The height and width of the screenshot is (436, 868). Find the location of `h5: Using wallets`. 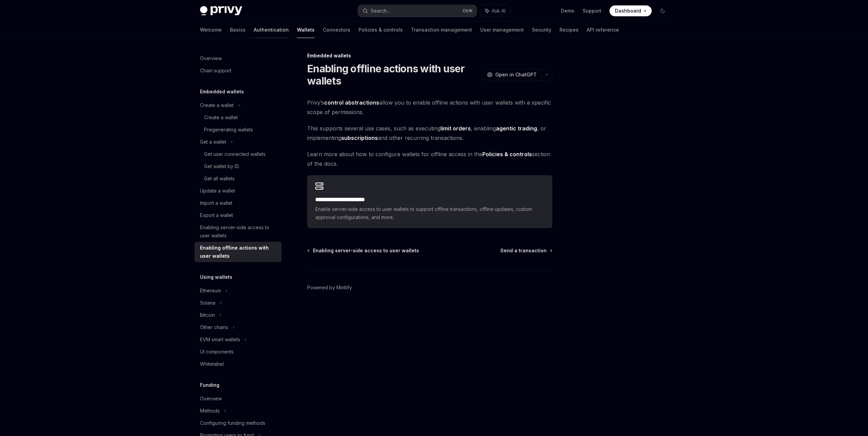

h5: Using wallets is located at coordinates (216, 278).